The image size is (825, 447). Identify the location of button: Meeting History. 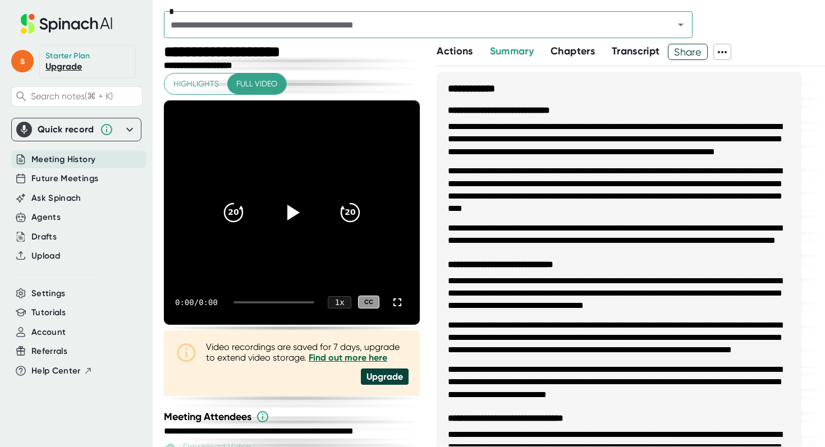
(63, 159).